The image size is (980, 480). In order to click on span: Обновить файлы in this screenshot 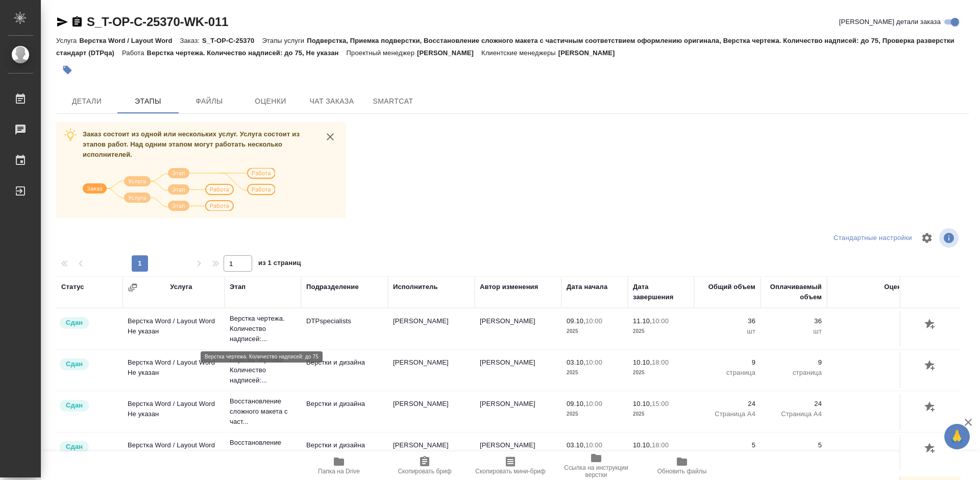, I will do `click(682, 472)`.